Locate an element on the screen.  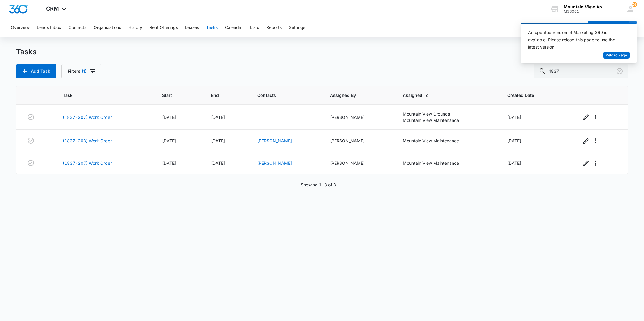
button: Rent Offerings is located at coordinates (164, 28).